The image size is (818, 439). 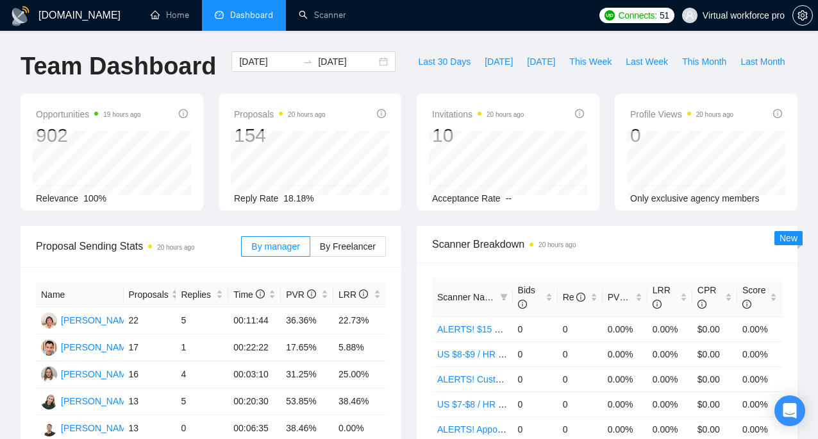 What do you see at coordinates (21, 16) in the screenshot?
I see `img: logo` at bounding box center [21, 16].